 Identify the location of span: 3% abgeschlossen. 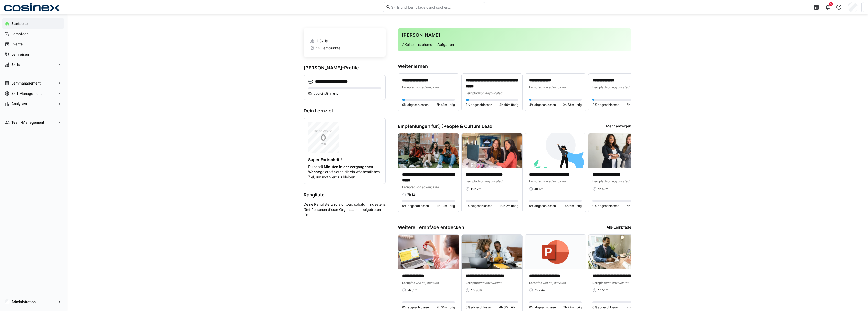
(606, 105).